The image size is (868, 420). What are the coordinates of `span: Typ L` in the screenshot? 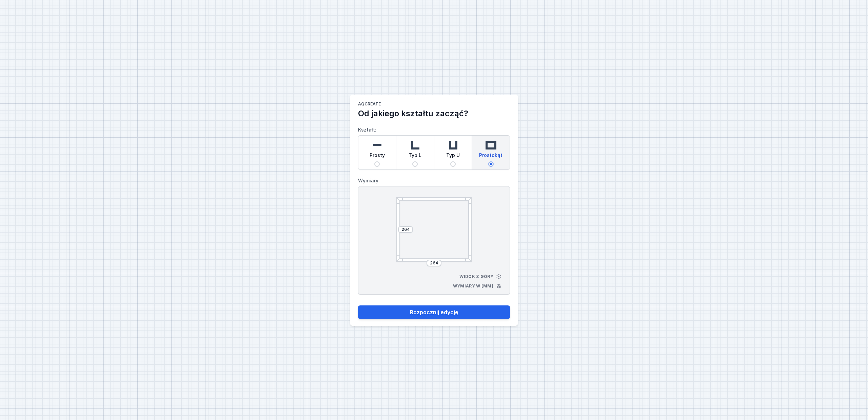 It's located at (415, 156).